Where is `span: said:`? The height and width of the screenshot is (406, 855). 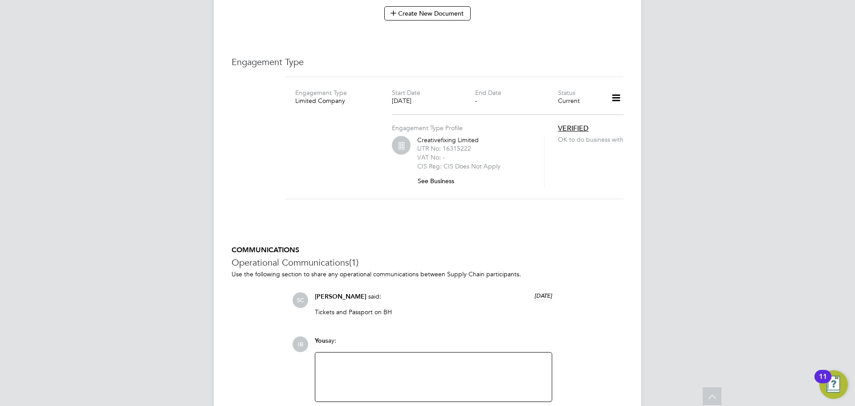 span: said: is located at coordinates (375, 296).